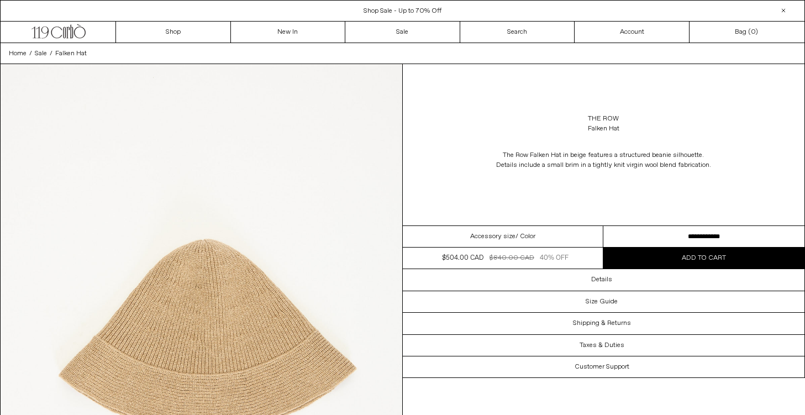  Describe the element at coordinates (493, 236) in the screenshot. I see `span: Accessory size` at that location.